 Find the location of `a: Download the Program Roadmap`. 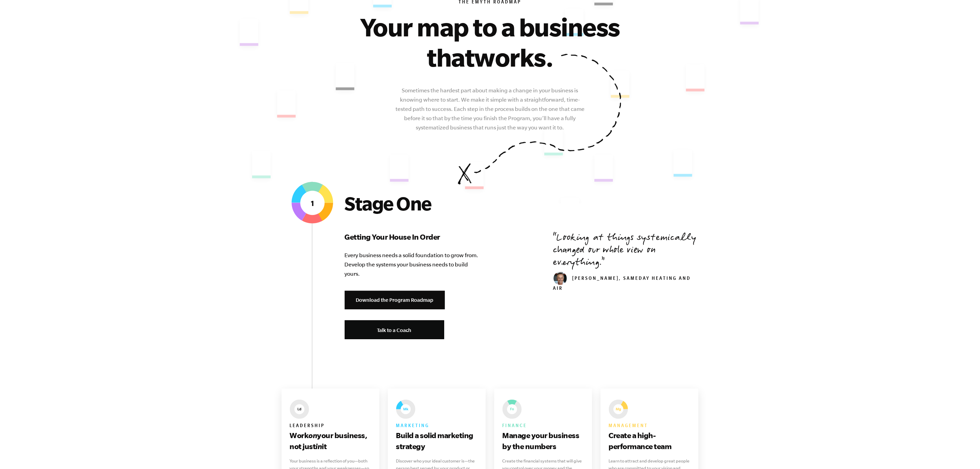

a: Download the Program Roadmap is located at coordinates (395, 300).